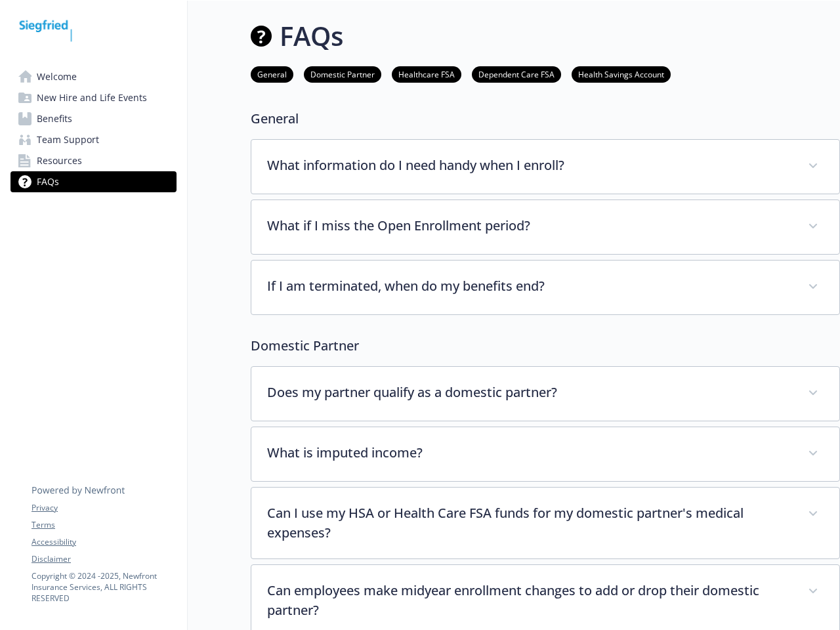 This screenshot has width=840, height=630. Describe the element at coordinates (545, 118) in the screenshot. I see `p: General` at that location.